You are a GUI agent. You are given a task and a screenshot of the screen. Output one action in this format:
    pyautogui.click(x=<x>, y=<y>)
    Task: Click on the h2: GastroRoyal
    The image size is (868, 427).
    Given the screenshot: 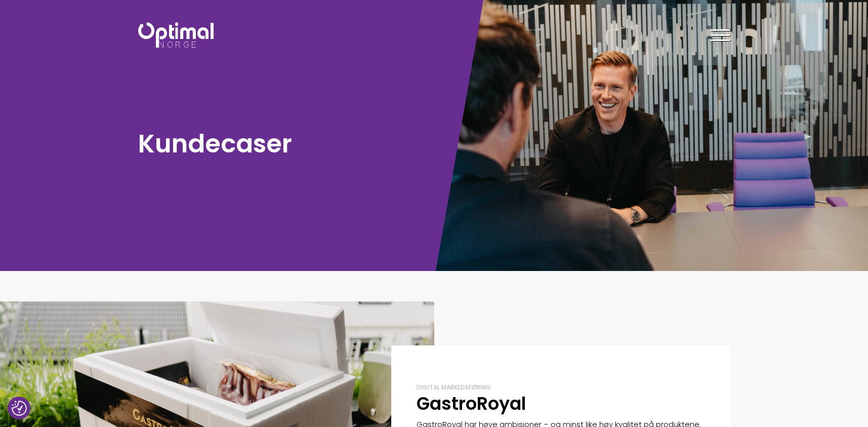 What is the action you would take?
    pyautogui.click(x=561, y=403)
    